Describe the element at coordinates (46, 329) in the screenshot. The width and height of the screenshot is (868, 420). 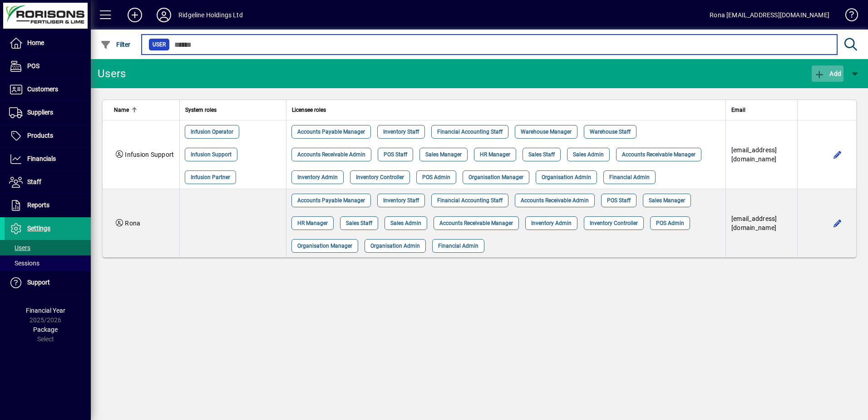
I see `span: Package` at that location.